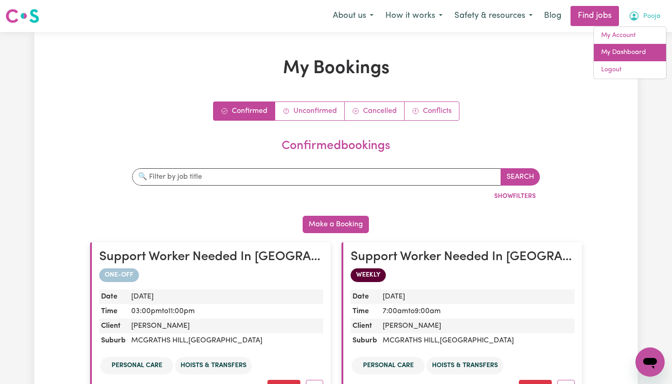 This screenshot has height=384, width=672. I want to click on h1: My Bookings, so click(336, 69).